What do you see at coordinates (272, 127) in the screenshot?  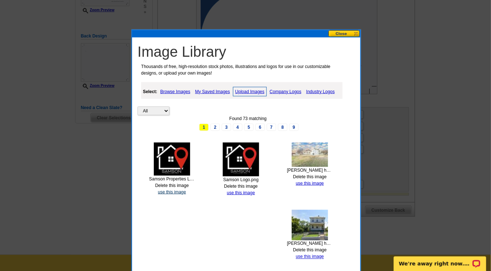 I see `a: 7` at bounding box center [272, 127].